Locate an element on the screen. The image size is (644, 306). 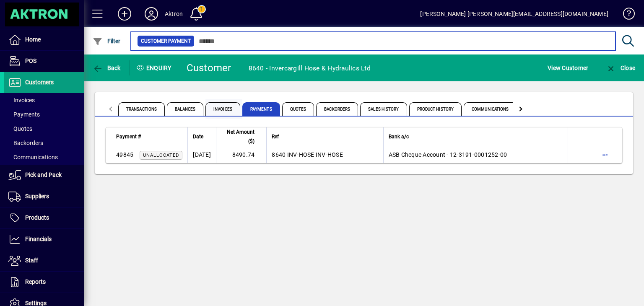
span: Filter is located at coordinates (107, 41).